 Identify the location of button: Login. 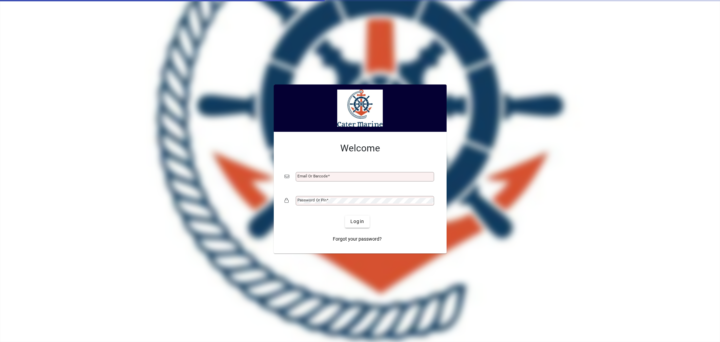
(357, 221).